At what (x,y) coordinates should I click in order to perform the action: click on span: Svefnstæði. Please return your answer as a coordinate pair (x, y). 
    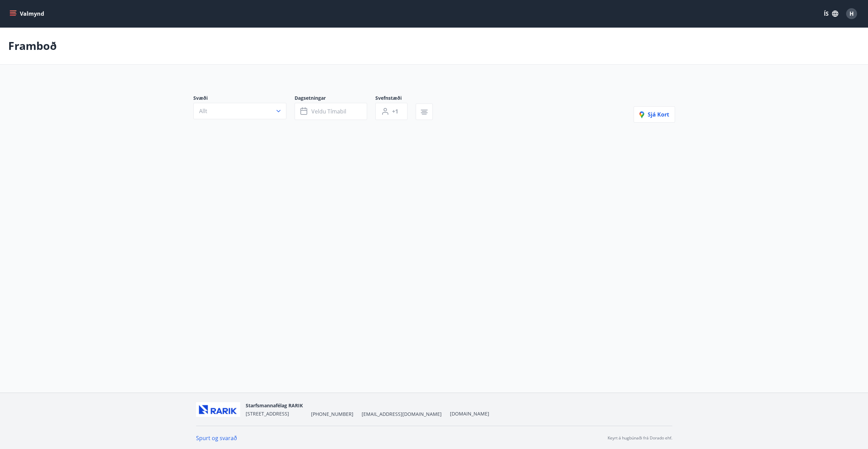
    Looking at the image, I should click on (395, 99).